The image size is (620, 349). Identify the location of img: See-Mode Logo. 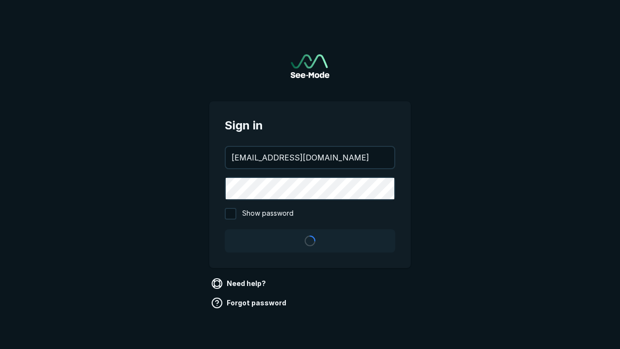
(310, 66).